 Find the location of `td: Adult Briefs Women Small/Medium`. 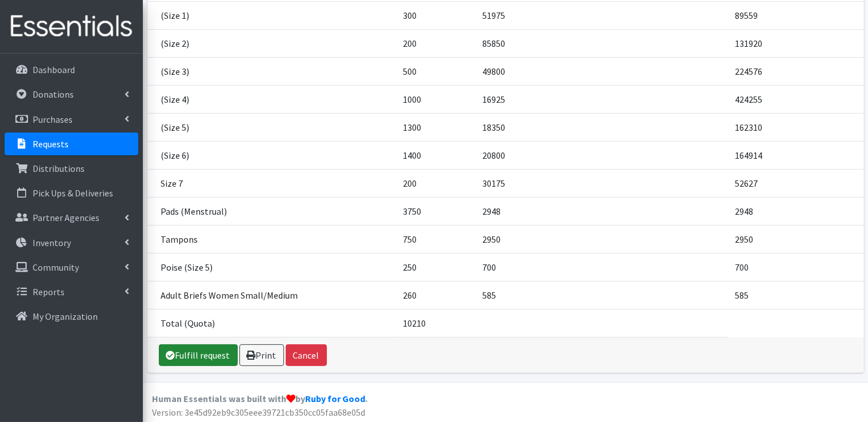

td: Adult Briefs Women Small/Medium is located at coordinates (272, 295).